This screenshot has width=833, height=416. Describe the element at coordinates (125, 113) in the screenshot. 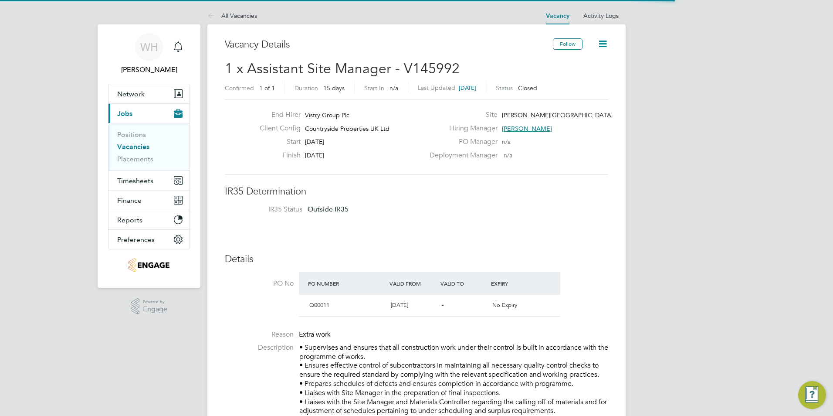

I see `span: Jobs` at that location.